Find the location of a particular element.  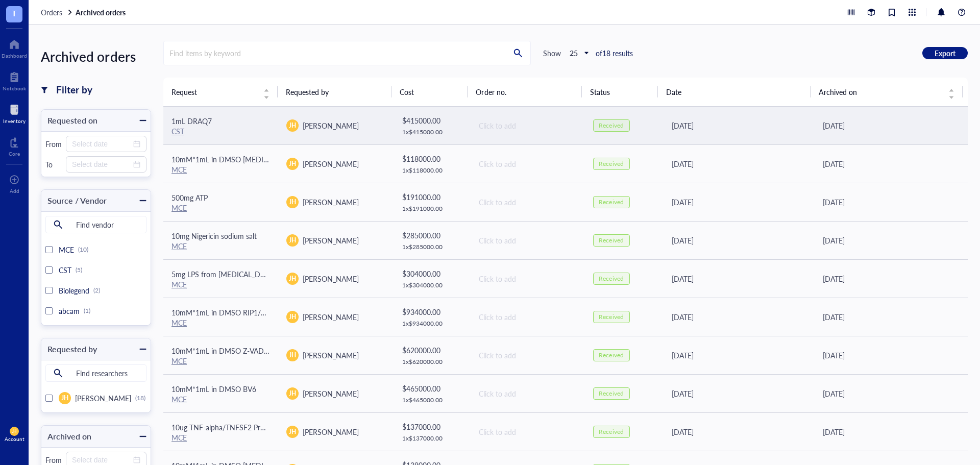

span: Request is located at coordinates (214, 92).